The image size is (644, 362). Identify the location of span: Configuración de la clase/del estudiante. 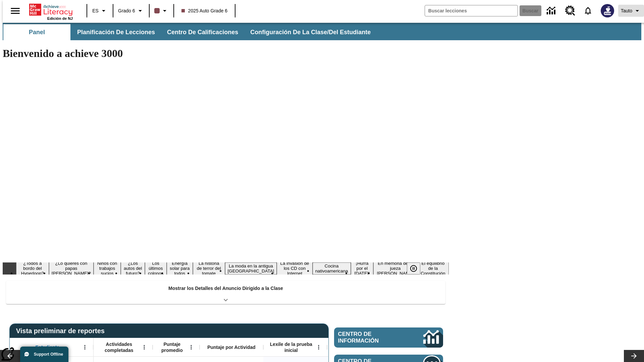
(310, 32).